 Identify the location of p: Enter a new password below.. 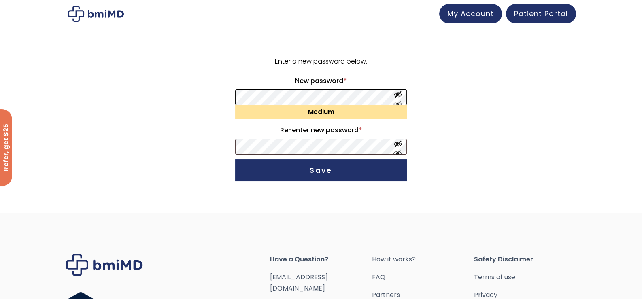
(321, 62).